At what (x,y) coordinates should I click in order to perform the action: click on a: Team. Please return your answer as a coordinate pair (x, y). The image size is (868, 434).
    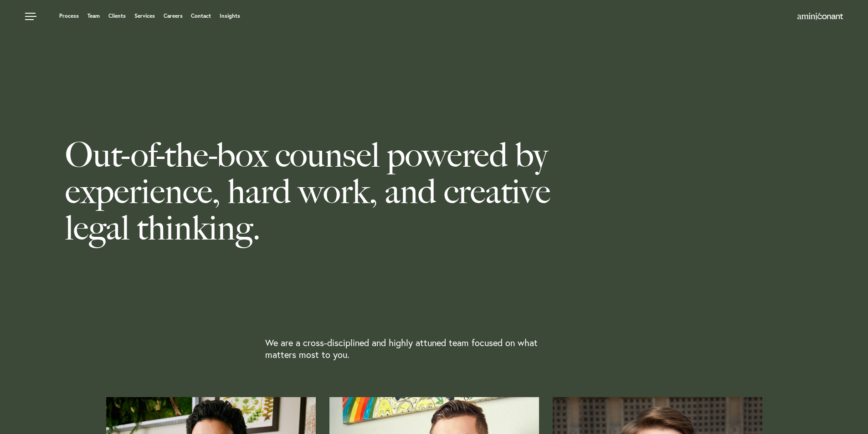
    Looking at the image, I should click on (93, 16).